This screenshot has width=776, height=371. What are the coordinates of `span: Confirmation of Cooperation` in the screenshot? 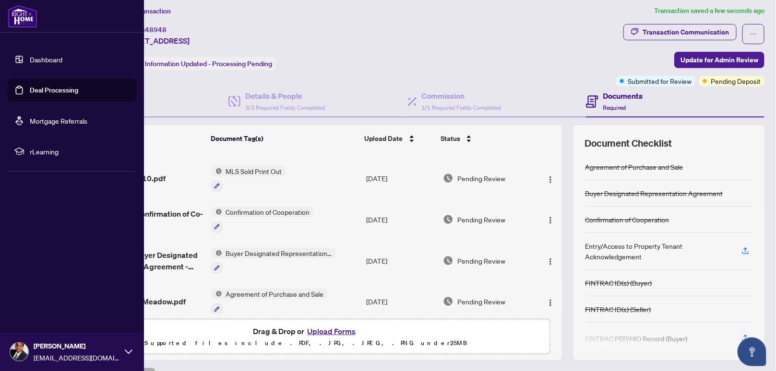 It's located at (268, 212).